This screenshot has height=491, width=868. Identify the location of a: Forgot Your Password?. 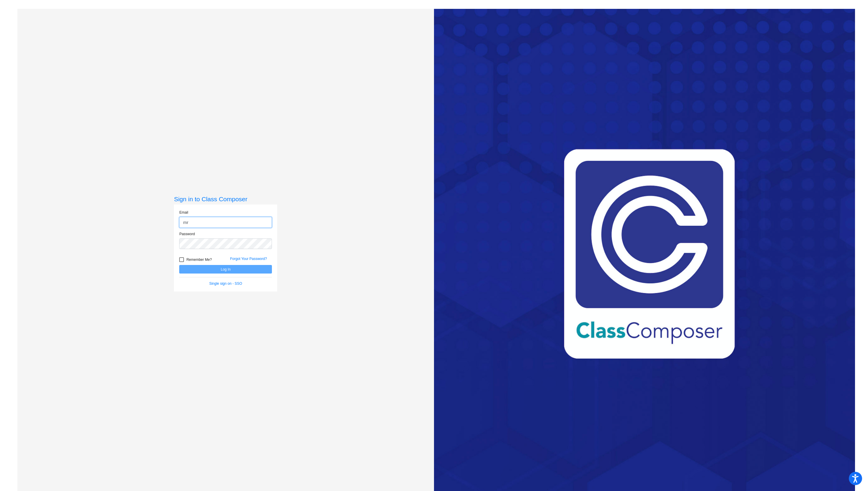
(248, 259).